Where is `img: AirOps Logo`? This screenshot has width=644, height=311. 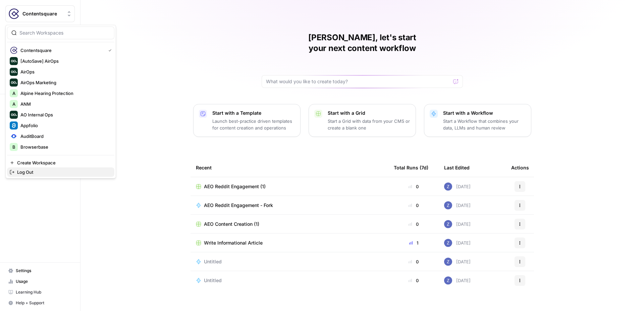
img: AirOps Logo is located at coordinates (14, 72).